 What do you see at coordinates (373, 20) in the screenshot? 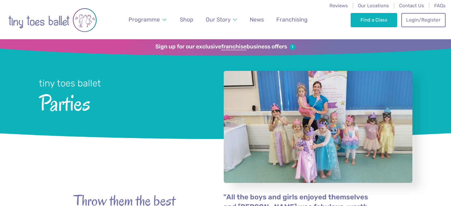
I see `a: Find a Class` at bounding box center [373, 20].